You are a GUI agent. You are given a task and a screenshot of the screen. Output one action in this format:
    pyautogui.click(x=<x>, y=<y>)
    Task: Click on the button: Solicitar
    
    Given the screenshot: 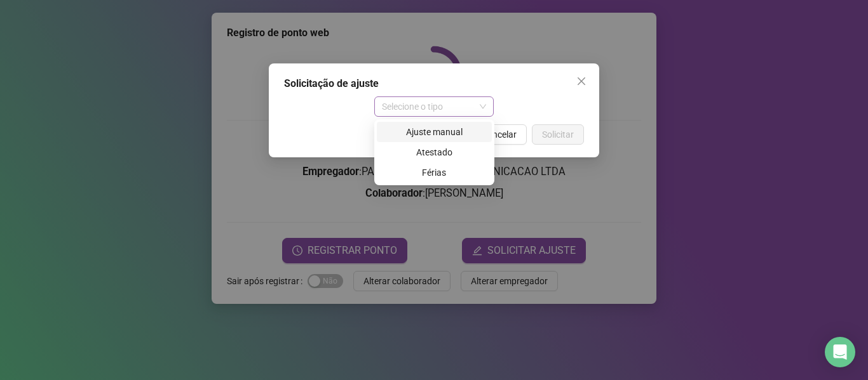 What is the action you would take?
    pyautogui.click(x=558, y=135)
    